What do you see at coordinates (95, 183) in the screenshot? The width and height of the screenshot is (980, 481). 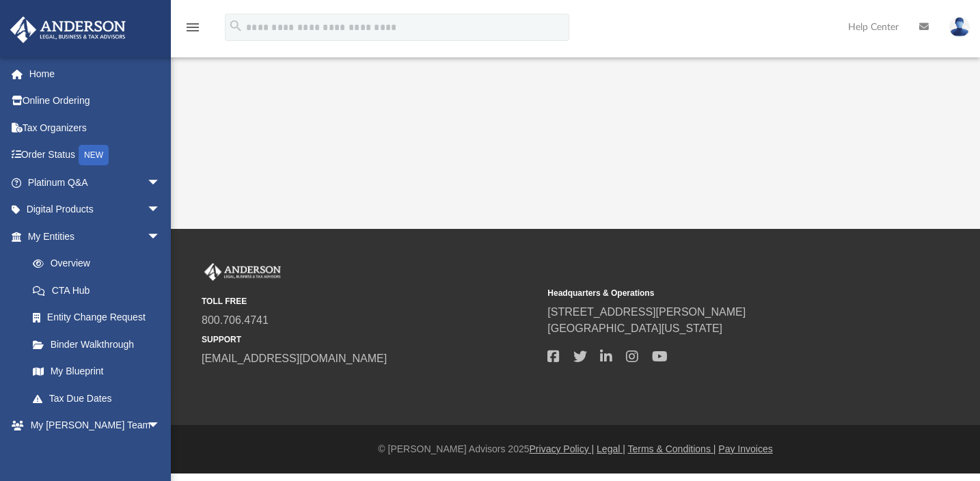 I see `a: Platinum Q&Aarrow_drop_down` at bounding box center [95, 183].